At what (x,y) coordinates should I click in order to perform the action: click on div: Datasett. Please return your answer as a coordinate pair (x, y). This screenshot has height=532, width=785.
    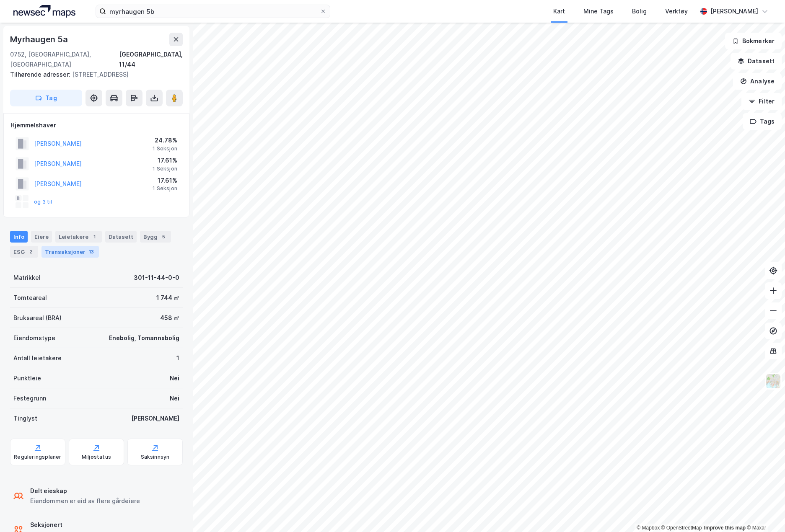
    Looking at the image, I should click on (121, 237).